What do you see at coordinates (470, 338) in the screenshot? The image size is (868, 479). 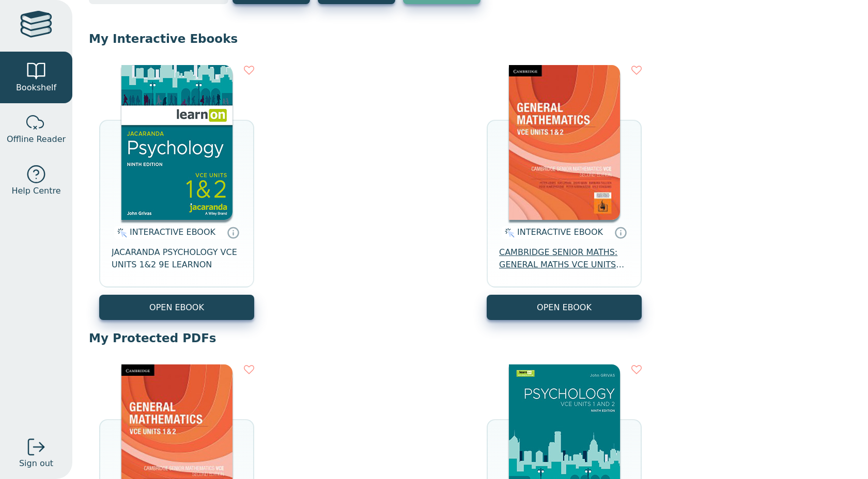 I see `p: My Protected PDFs` at bounding box center [470, 338].